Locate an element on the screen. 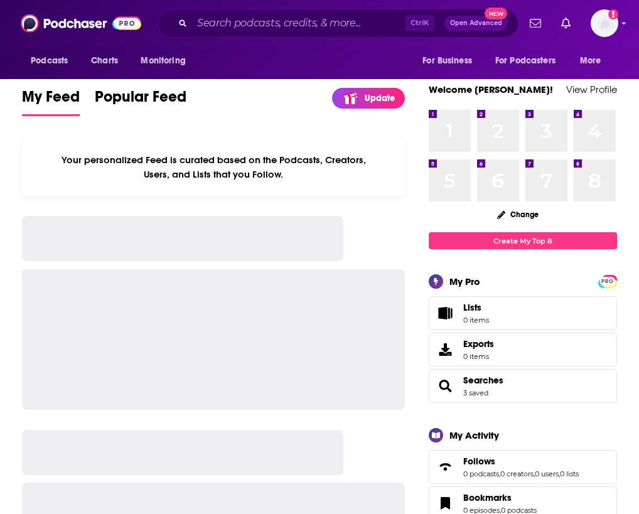 The height and width of the screenshot is (514, 639). span: Ctrl K is located at coordinates (419, 23).